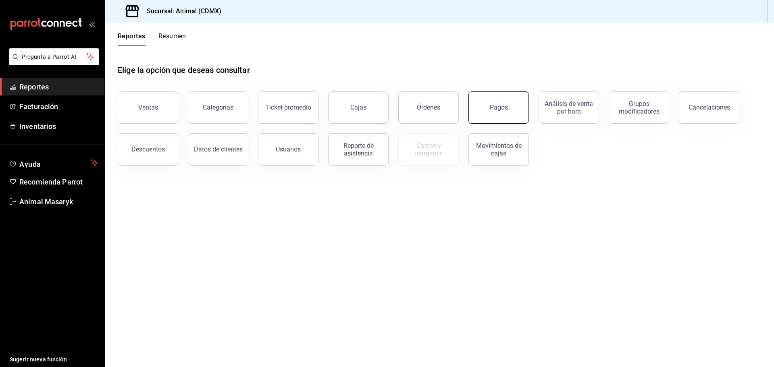 Image resolution: width=774 pixels, height=367 pixels. What do you see at coordinates (428, 108) in the screenshot?
I see `button: Órdenes` at bounding box center [428, 108].